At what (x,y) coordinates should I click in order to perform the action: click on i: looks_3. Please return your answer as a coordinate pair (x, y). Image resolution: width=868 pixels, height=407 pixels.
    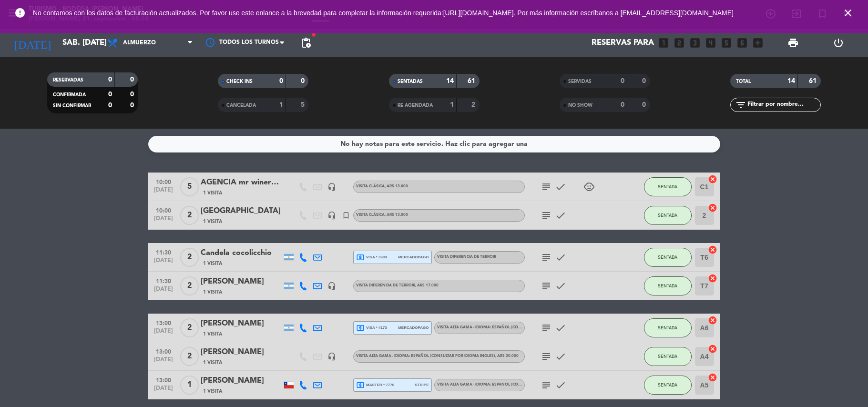
    Looking at the image, I should click on (695, 43).